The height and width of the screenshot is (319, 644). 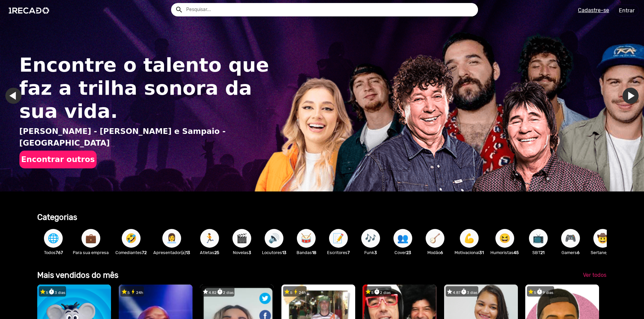 What do you see at coordinates (179, 10) in the screenshot?
I see `mat-icon: Example home icon` at bounding box center [179, 10].